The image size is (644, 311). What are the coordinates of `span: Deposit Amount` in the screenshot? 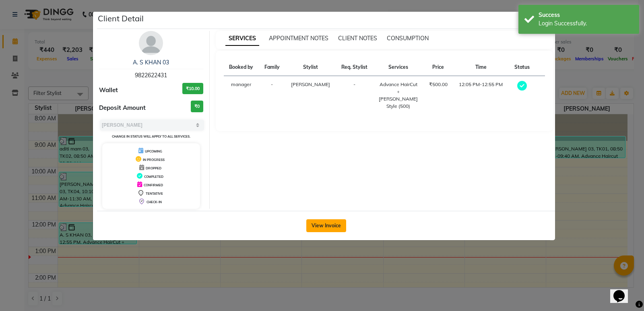 It's located at (122, 108).